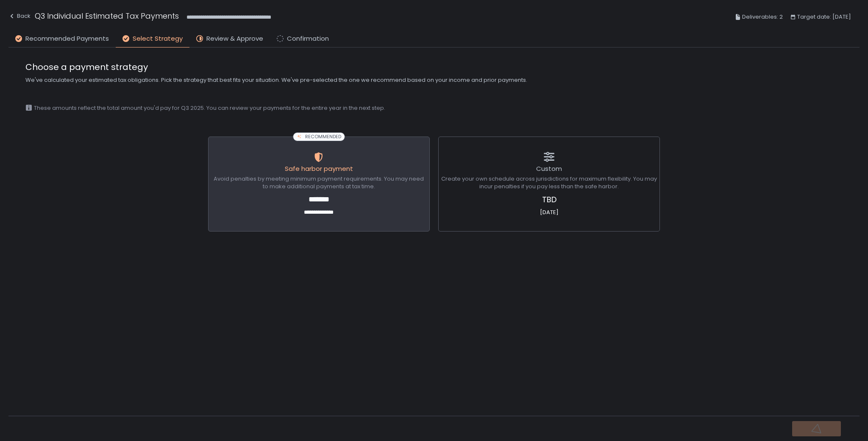 This screenshot has height=441, width=868. I want to click on span: Review & Approve, so click(235, 39).